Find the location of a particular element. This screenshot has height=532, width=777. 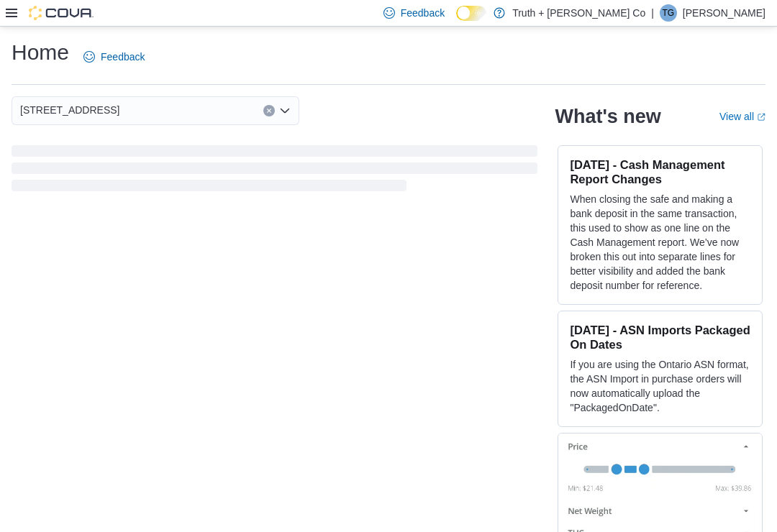

div: Tyler Green is located at coordinates (668, 13).